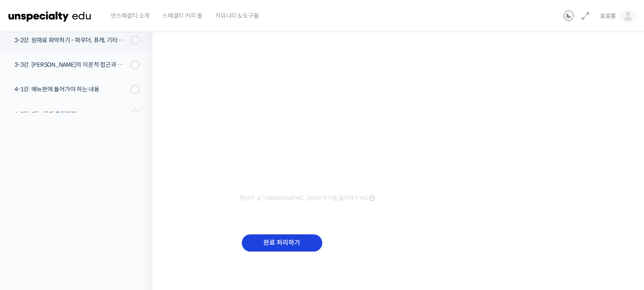 The image size is (644, 290). What do you see at coordinates (71, 114) in the screenshot?
I see `div: 4-2강. 메뉴 원가 측정하기` at bounding box center [71, 114].